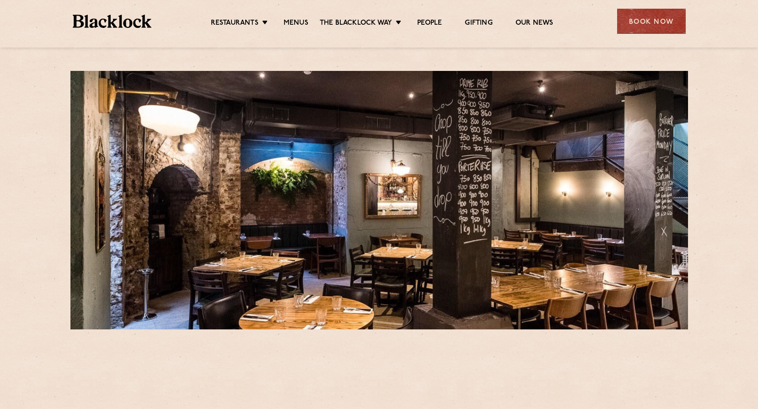  Describe the element at coordinates (535, 24) in the screenshot. I see `a: Our News` at that location.